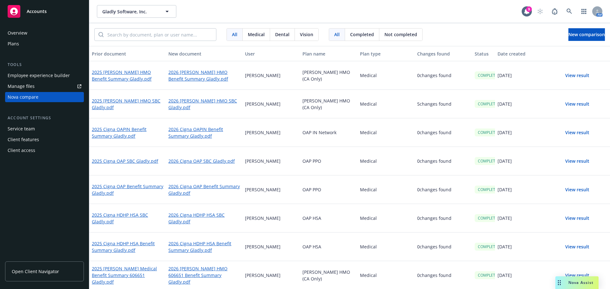 The image size is (610, 289). What do you see at coordinates (39, 76) in the screenshot?
I see `div: Employee experience builder` at bounding box center [39, 76].